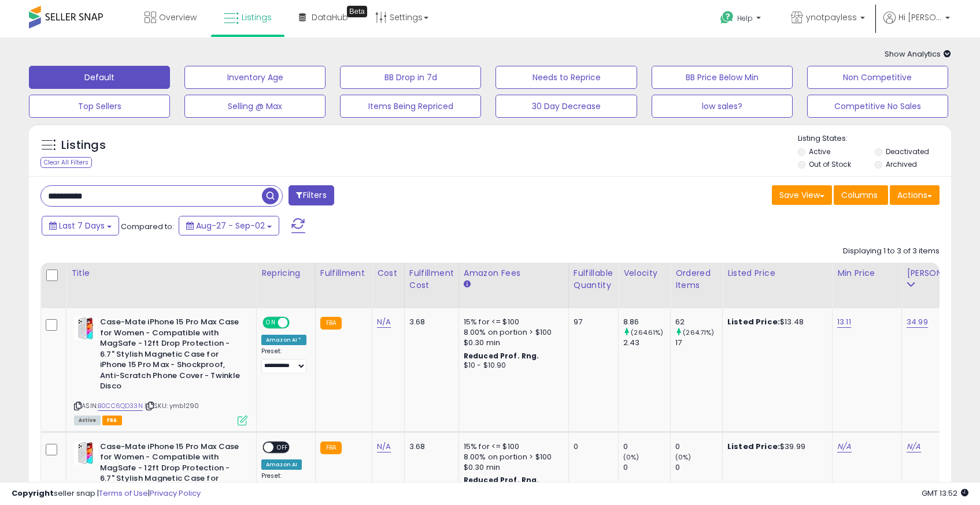 Image resolution: width=980 pixels, height=505 pixels. Describe the element at coordinates (874, 139) in the screenshot. I see `p: Listing States:` at that location.